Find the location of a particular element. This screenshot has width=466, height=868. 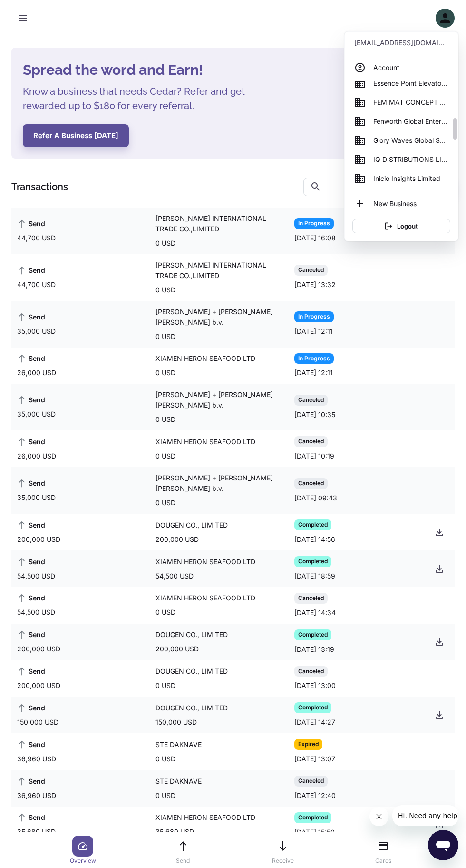

span: FEMIMAT CONCEPT LTD is located at coordinates (411, 102).